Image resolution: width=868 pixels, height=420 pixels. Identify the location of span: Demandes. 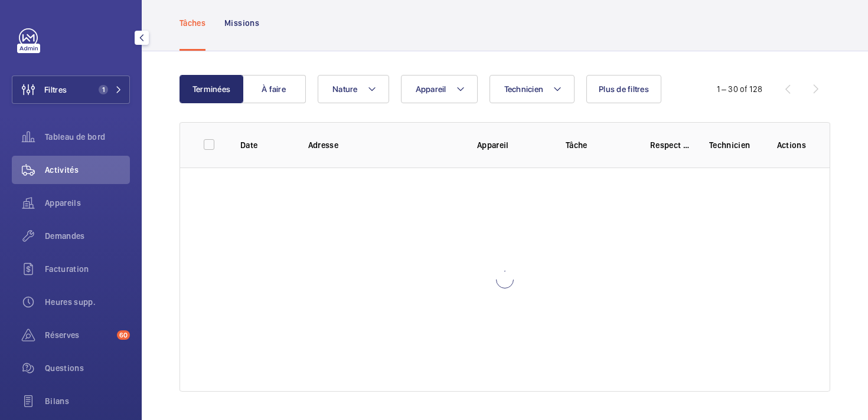
(87, 236).